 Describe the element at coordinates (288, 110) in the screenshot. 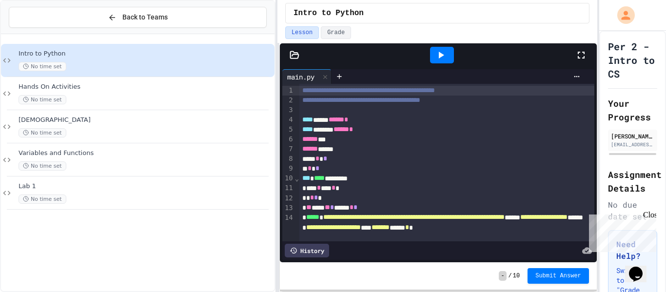

I see `div: 3` at that location.